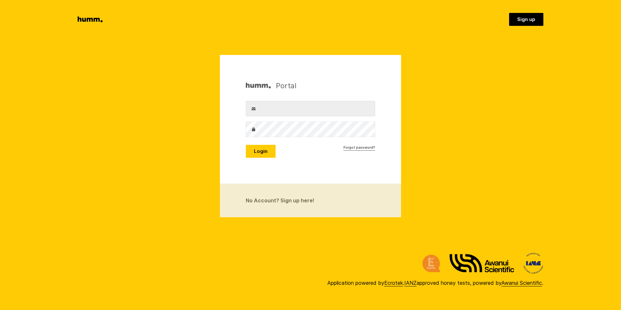 This screenshot has width=621, height=310. What do you see at coordinates (431, 263) in the screenshot?
I see `img: Ecrotek` at bounding box center [431, 263].